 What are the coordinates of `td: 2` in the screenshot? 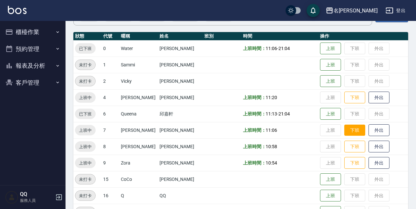 It's located at (110, 81).